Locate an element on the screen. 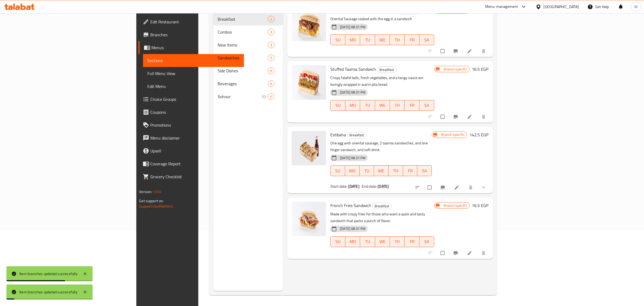 The width and height of the screenshot is (644, 306). a: Sections is located at coordinates (194, 61).